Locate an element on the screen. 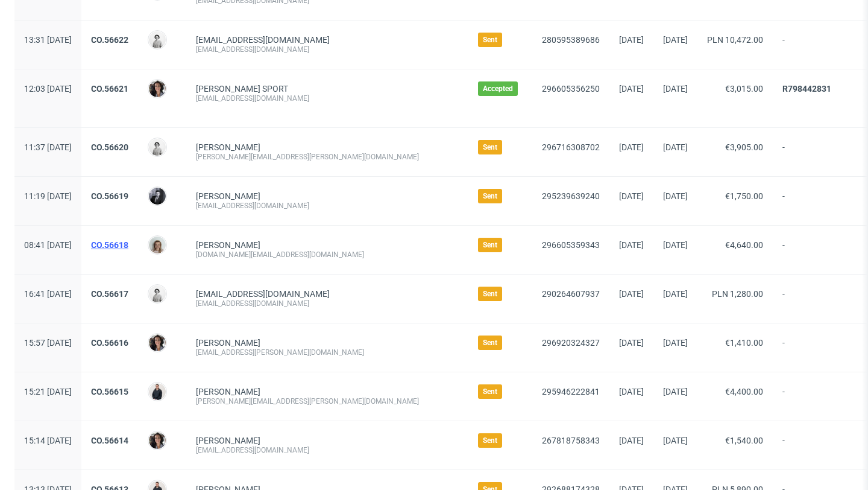  a: CO.56621 is located at coordinates (110, 88).